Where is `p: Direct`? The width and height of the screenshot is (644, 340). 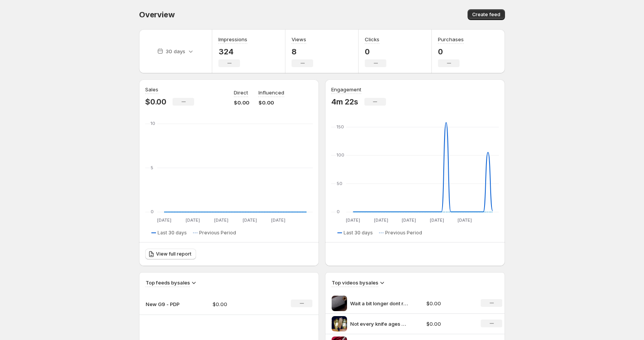 p: Direct is located at coordinates (241, 93).